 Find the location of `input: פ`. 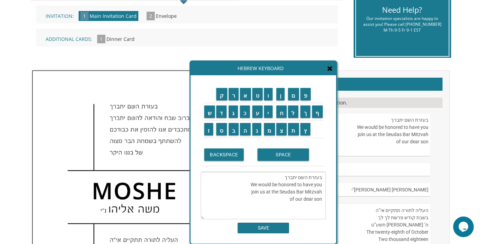

input: פ is located at coordinates (305, 94).